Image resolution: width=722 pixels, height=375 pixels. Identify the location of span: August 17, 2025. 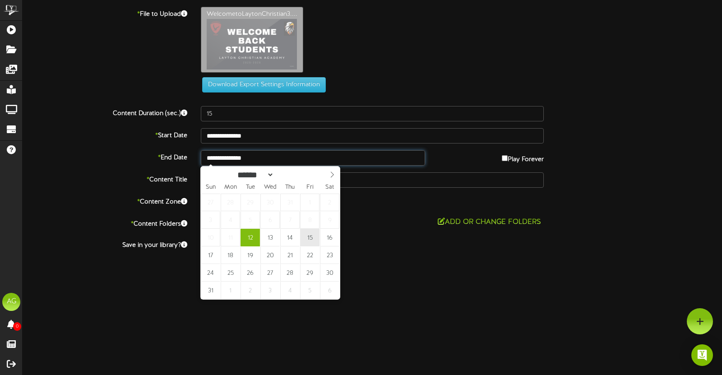
(210, 255).